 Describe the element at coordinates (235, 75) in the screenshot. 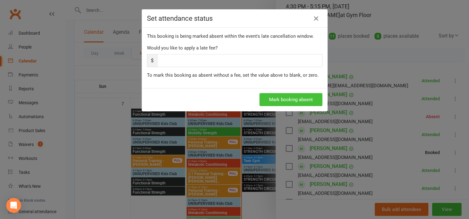

I see `div: To mark this booking as absent without a fee, set the value above to blank, or zero.` at that location.